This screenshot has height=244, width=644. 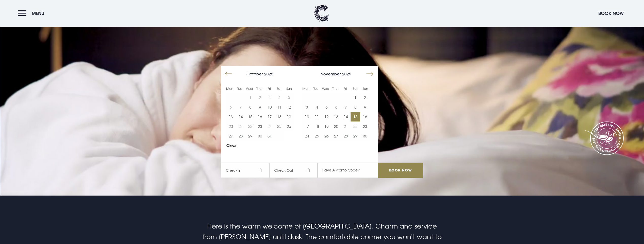 What do you see at coordinates (331, 74) in the screenshot?
I see `span: November` at bounding box center [331, 74].